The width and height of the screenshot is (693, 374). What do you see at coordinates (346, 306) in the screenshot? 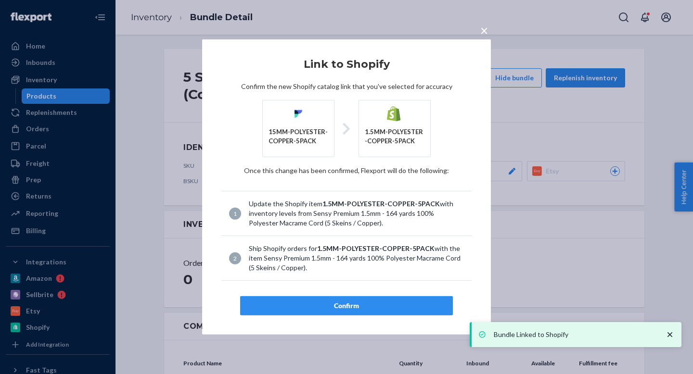
I see `div: Confirm` at bounding box center [346, 306].